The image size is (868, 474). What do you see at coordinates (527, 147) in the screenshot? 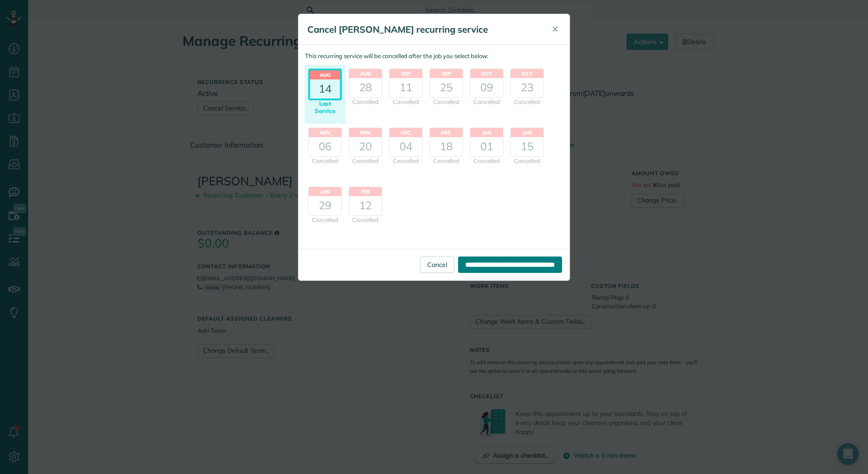
I see `div: 15` at bounding box center [527, 147].